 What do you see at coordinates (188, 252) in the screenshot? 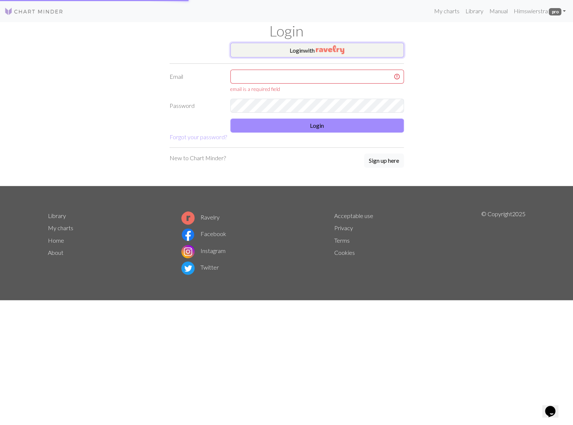
I see `img: Instagram logo` at bounding box center [188, 252].